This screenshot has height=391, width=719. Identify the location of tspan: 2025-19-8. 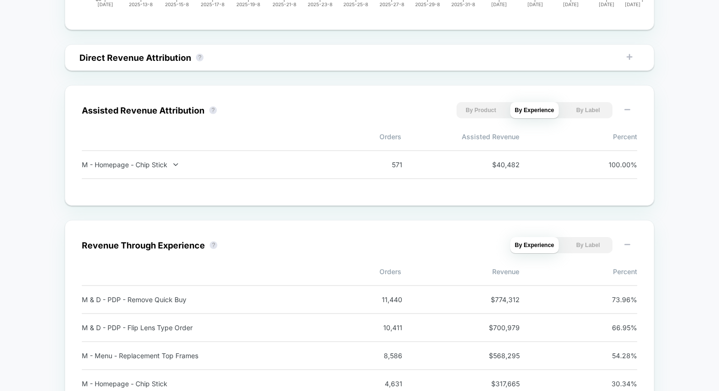
(248, 4).